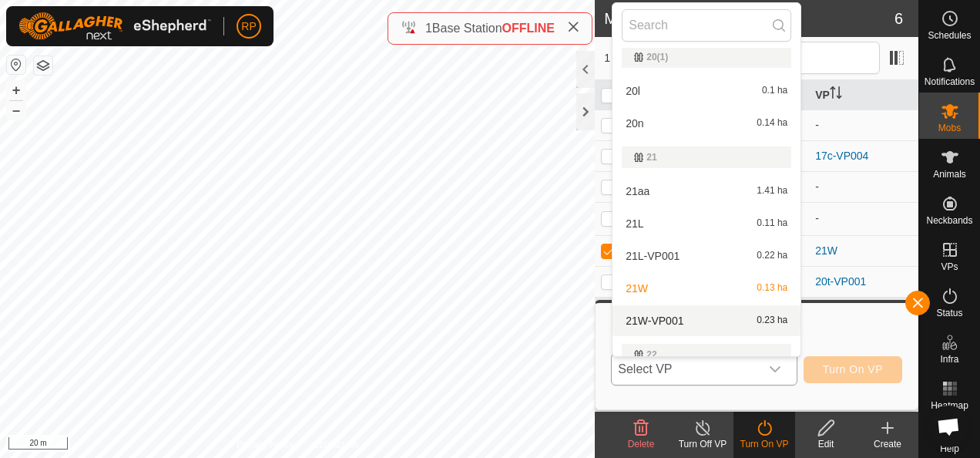 This screenshot has width=980, height=458. Describe the element at coordinates (707, 355) in the screenshot. I see `div: 22` at that location.